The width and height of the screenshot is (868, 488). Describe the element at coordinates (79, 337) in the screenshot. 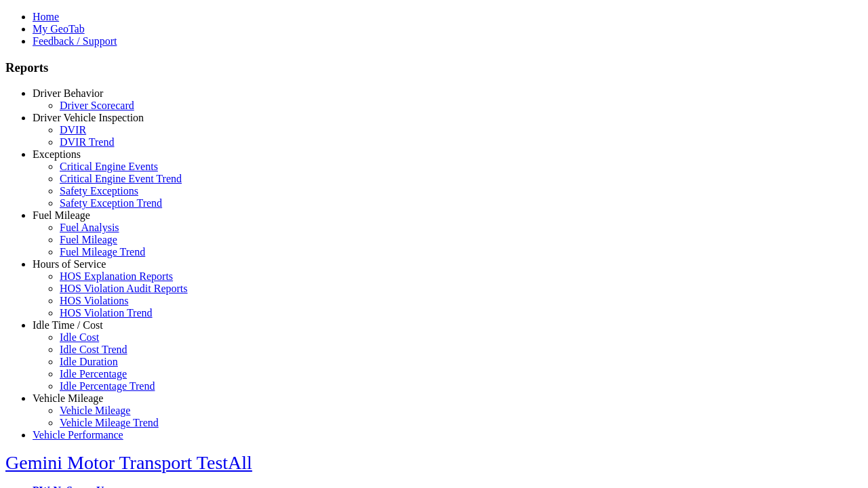

I see `a: Idle Cost` at that location.